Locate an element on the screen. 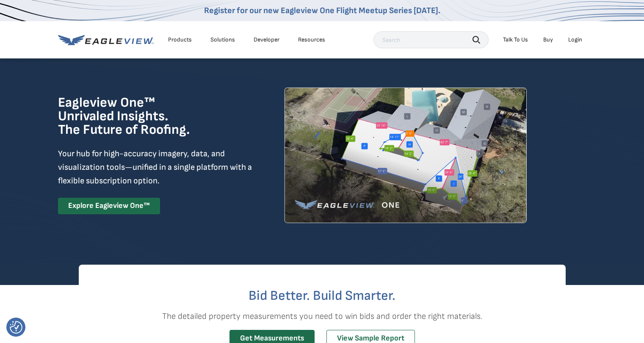  button: Consent Preferences is located at coordinates (16, 327).